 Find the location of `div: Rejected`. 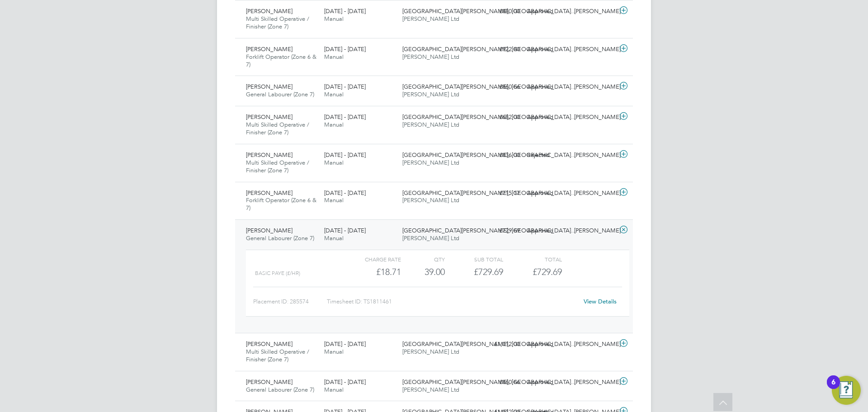

div: Rejected is located at coordinates (547, 155).